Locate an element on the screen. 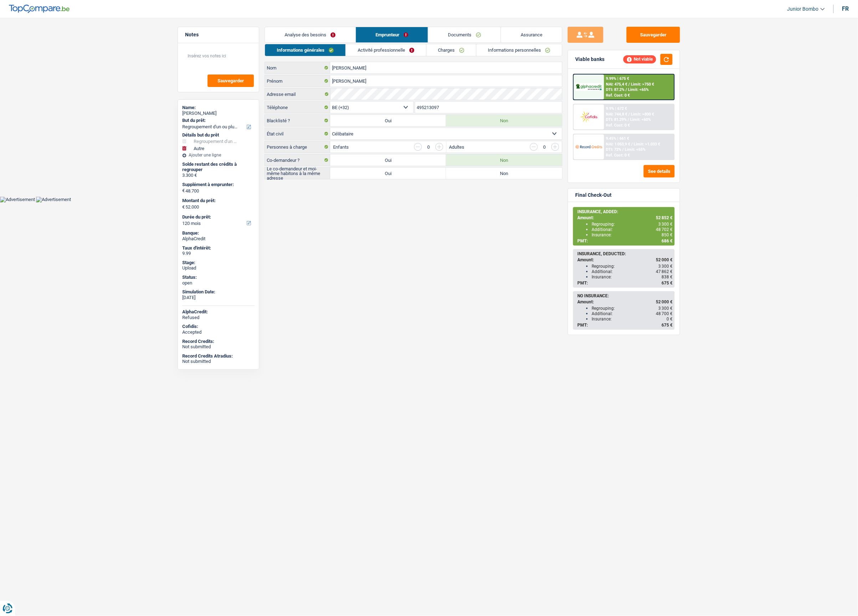 This screenshot has height=616, width=858. label: But du prêt: is located at coordinates (218, 121).